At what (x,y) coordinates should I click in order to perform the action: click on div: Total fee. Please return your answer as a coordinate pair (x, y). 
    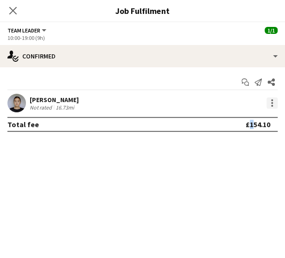
    Looking at the image, I should click on (23, 124).